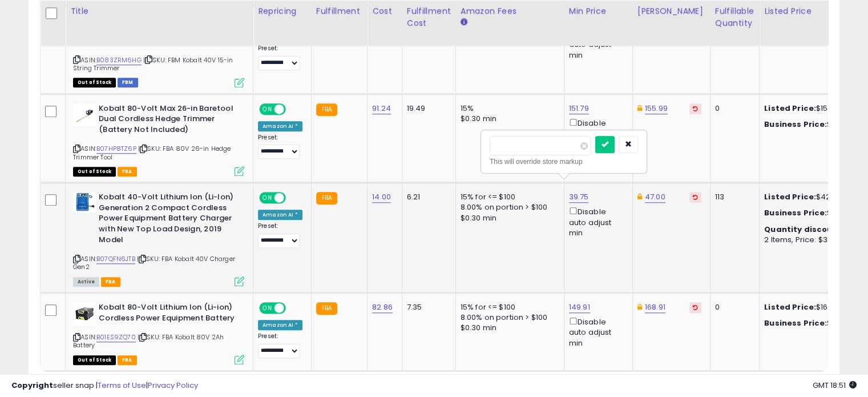 This screenshot has width=868, height=397. What do you see at coordinates (733, 197) in the screenshot?
I see `div: 113` at bounding box center [733, 197].